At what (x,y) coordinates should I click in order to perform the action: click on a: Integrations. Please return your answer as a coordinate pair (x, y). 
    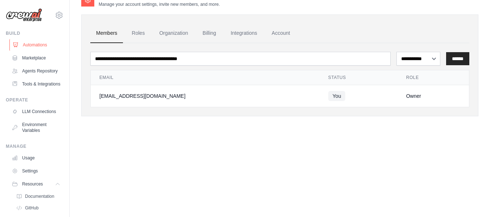
    Looking at the image, I should click on (244, 33).